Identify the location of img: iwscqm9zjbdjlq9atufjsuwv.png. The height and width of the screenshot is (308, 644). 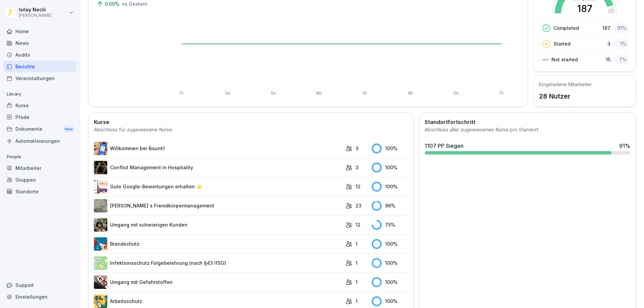
(101, 187).